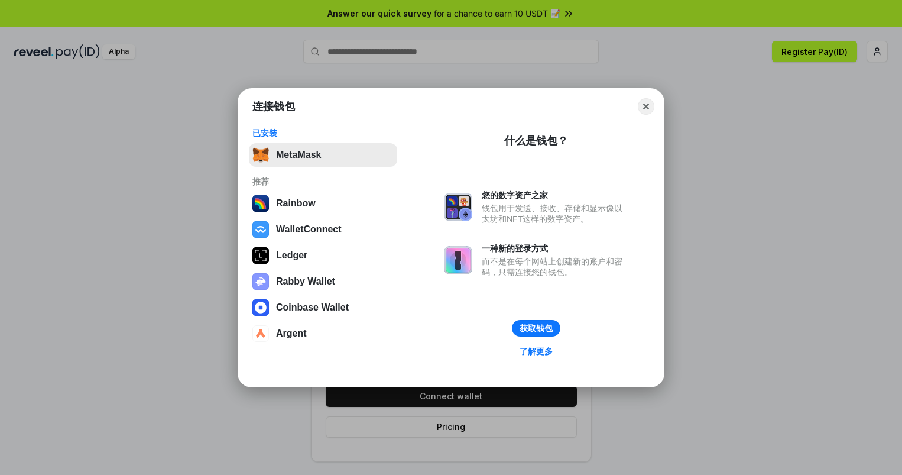 The width and height of the screenshot is (902, 475). Describe the element at coordinates (261, 255) in the screenshot. I see `img: svg+xml,%3Csvg%20xmlns%3D%22http%3A%2F%2Fwww.w3.org%2F2000%2Fsvg%22%20width%3D%2228%22%20height%3...` at that location.